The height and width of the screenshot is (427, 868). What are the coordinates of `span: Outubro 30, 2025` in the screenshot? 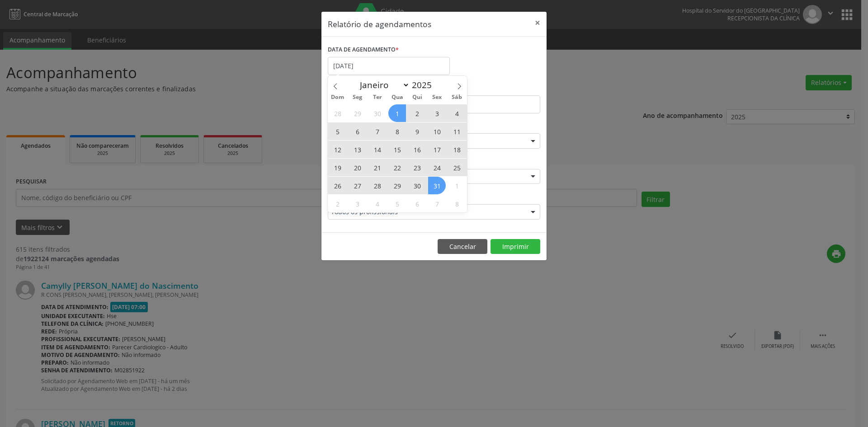 It's located at (417, 185).